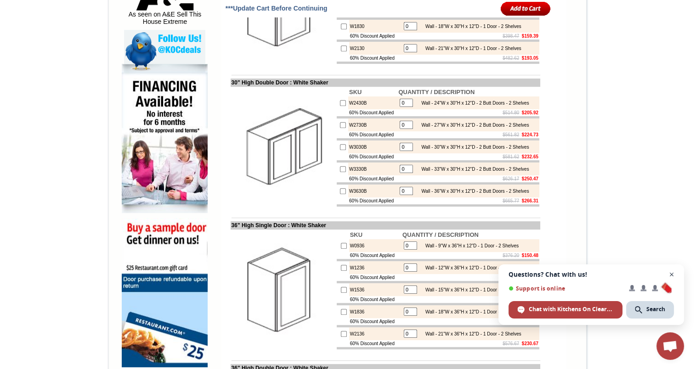 This screenshot has width=695, height=369. Describe the element at coordinates (530, 201) in the screenshot. I see `b: $266.31` at that location.